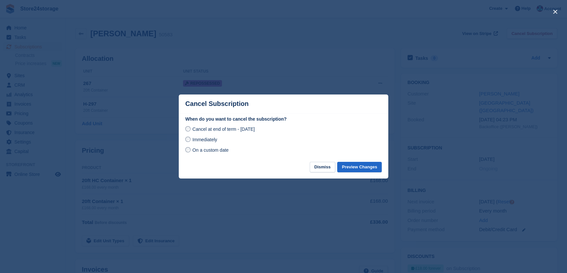 The image size is (567, 273). I want to click on span: On a custom date, so click(210, 150).